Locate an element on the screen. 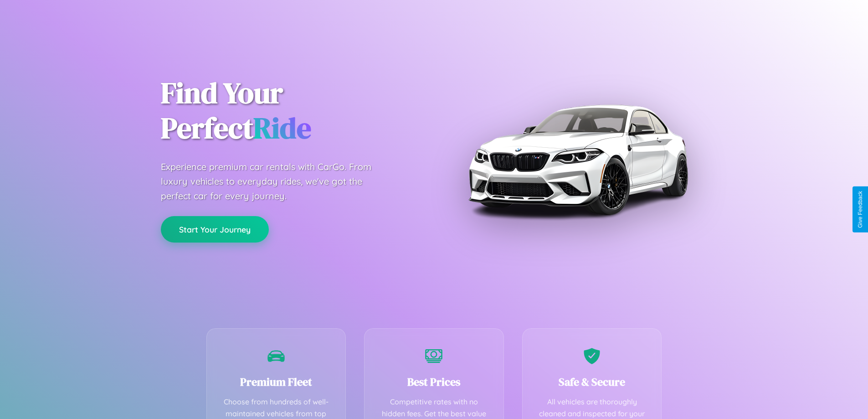 The height and width of the screenshot is (419, 868). h1: Find Your Perfect is located at coordinates (290, 111).